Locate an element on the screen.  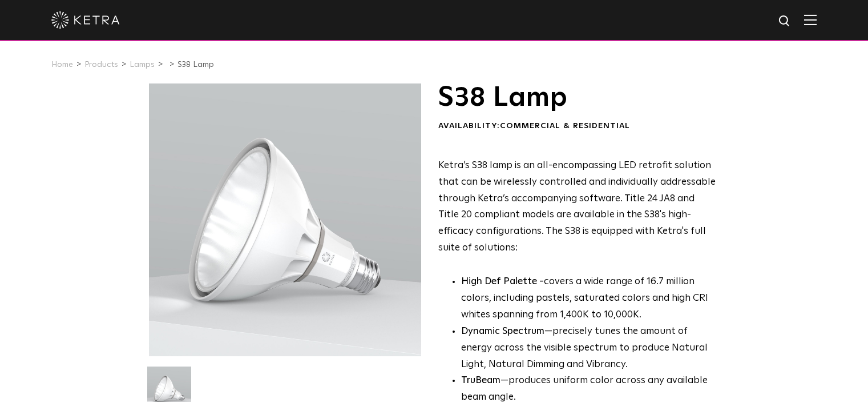
p: covers a wide range of 16.7 million colors, including pastels, saturated colors and high CRI whit... is located at coordinates (589, 298).